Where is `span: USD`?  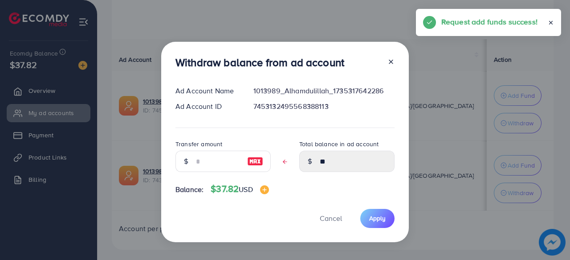 span: USD is located at coordinates (245, 190).